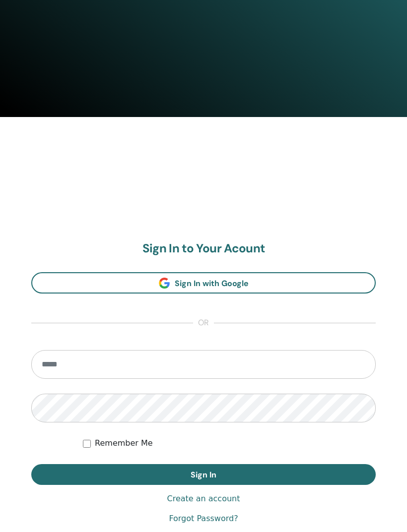 This screenshot has width=407, height=532. What do you see at coordinates (203, 249) in the screenshot?
I see `h2: Sign In to Your Acount` at bounding box center [203, 249].